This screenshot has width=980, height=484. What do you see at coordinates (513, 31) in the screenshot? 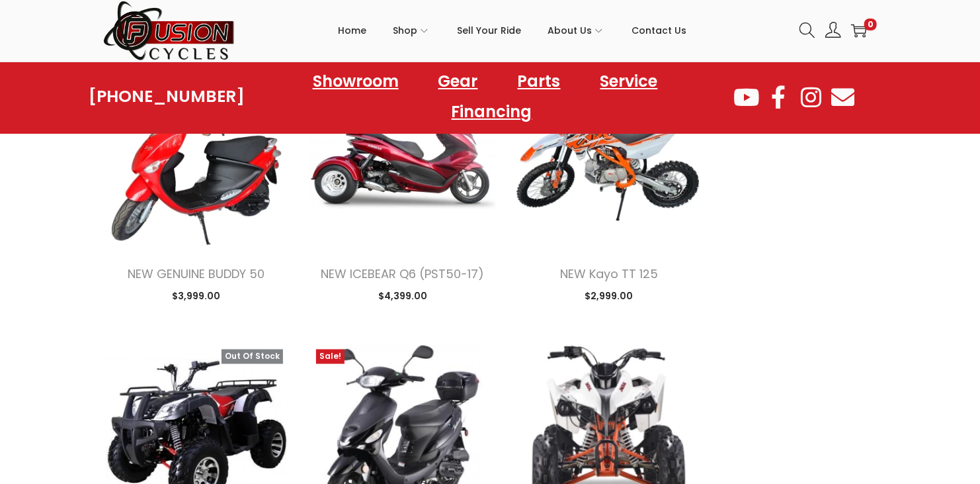
I see `nav: Primary navigation` at bounding box center [513, 31].